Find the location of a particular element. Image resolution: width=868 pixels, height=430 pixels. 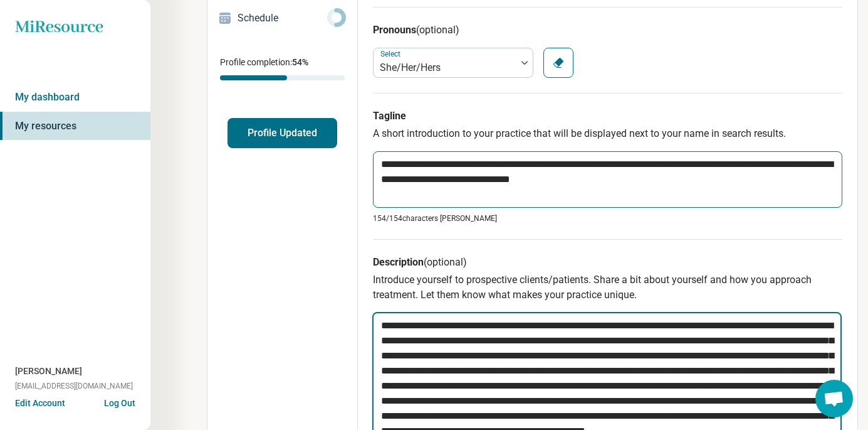

button: Profile Updated is located at coordinates (282, 133).